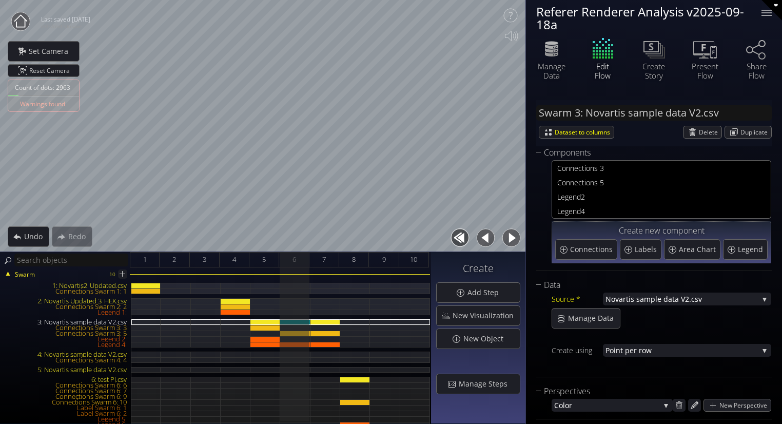  I want to click on span: 1, so click(145, 259).